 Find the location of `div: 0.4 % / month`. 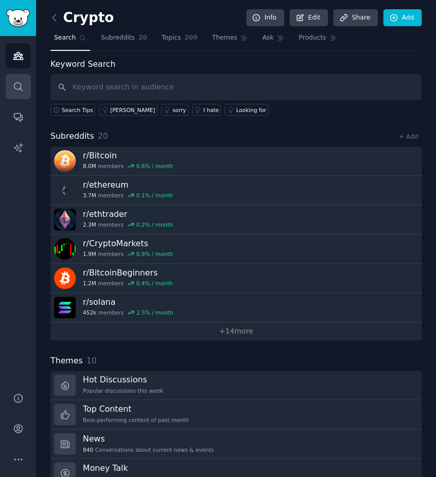

div: 0.4 % / month is located at coordinates (154, 283).